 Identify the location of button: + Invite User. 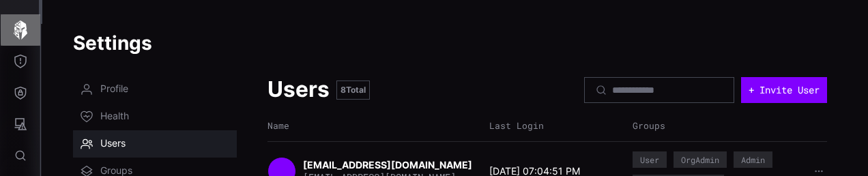
(784, 90).